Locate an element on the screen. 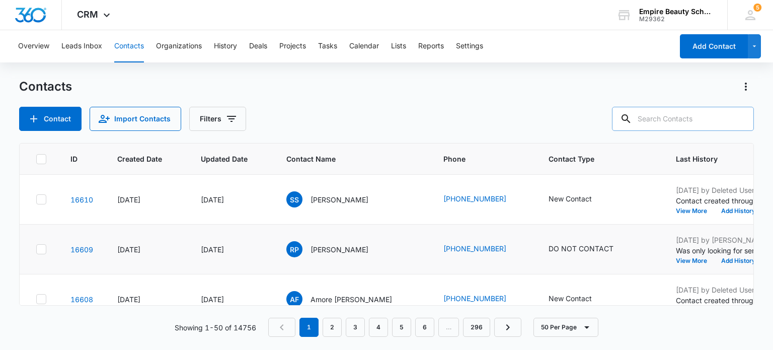 The height and width of the screenshot is (350, 773). button: 50 Per Page is located at coordinates (566, 327).